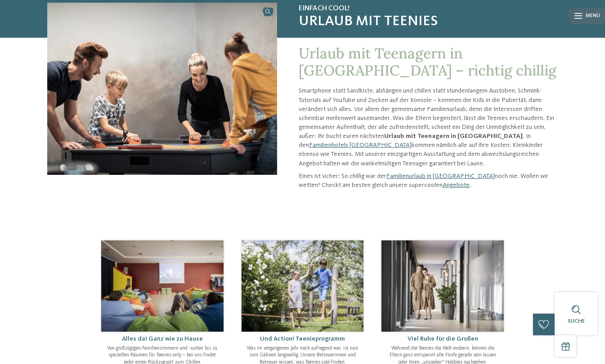 The image size is (605, 364). I want to click on a: Urlaub mit Teenagern in Südtirol geplant?, so click(162, 89).